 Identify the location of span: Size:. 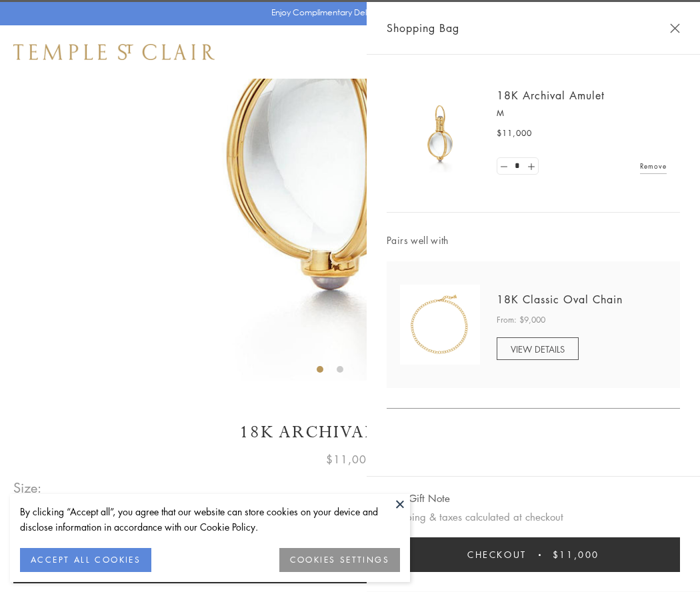
(28, 488).